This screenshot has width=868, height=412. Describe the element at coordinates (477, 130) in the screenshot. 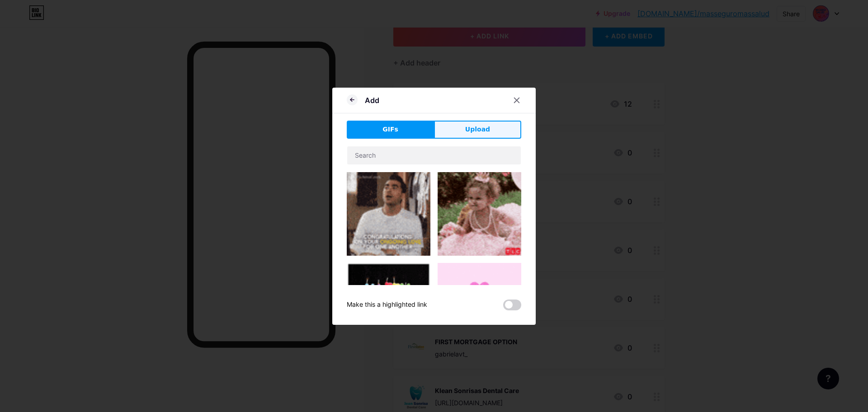

I see `button: Upload` at that location.